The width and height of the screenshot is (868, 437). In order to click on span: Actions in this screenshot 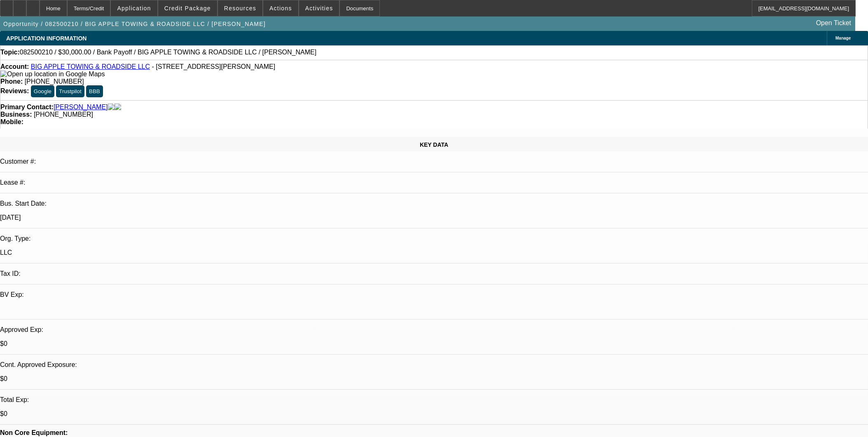, I will do `click(281, 8)`.